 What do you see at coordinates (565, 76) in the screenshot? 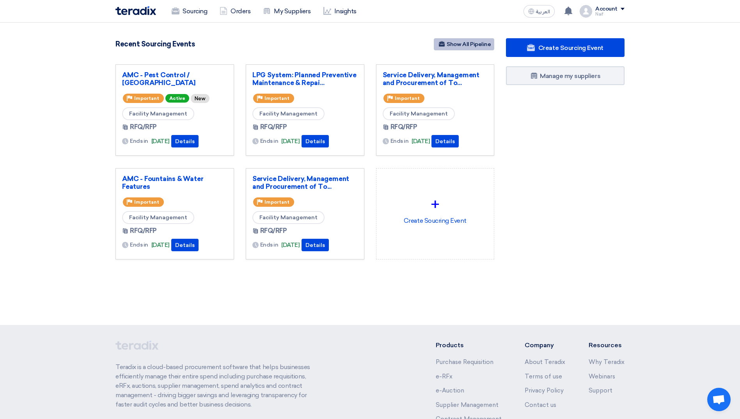
I see `a: Manage my suppliers` at bounding box center [565, 76].